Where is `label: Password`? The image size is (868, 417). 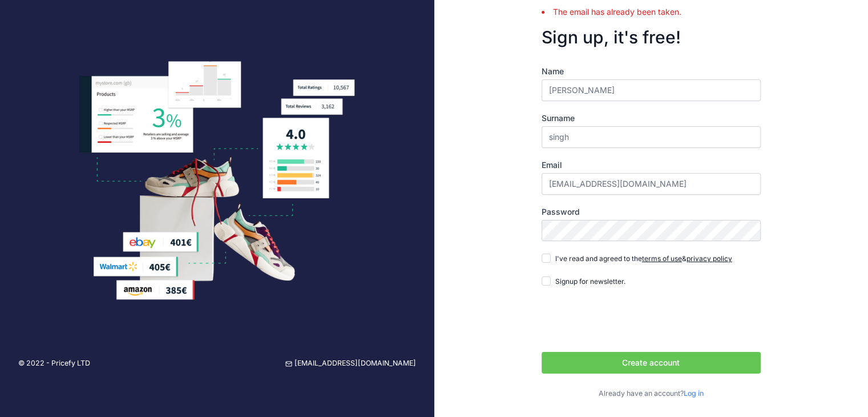
label: Password is located at coordinates (651, 212).